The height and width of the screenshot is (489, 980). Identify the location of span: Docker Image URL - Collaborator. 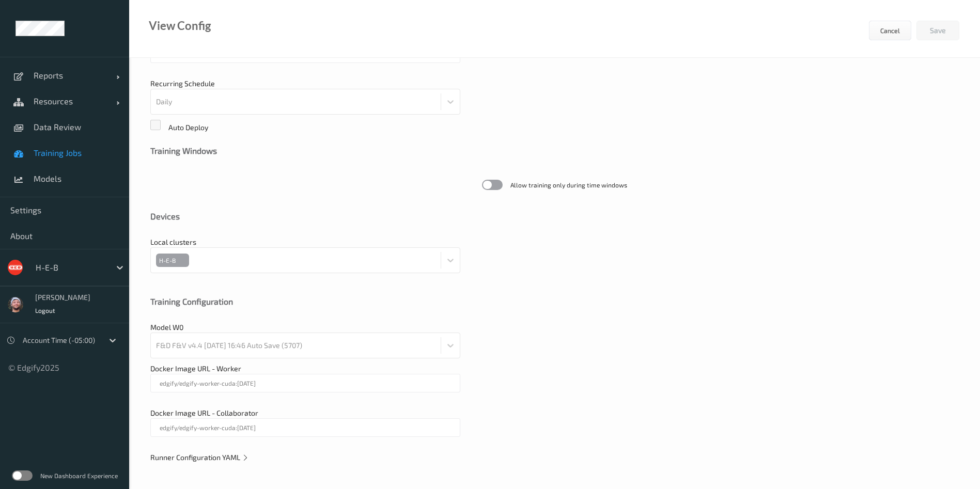
(204, 413).